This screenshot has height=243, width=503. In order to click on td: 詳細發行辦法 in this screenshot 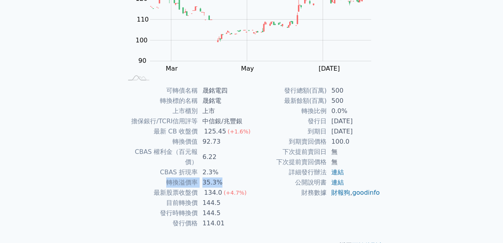, I will do `click(289, 173)`.